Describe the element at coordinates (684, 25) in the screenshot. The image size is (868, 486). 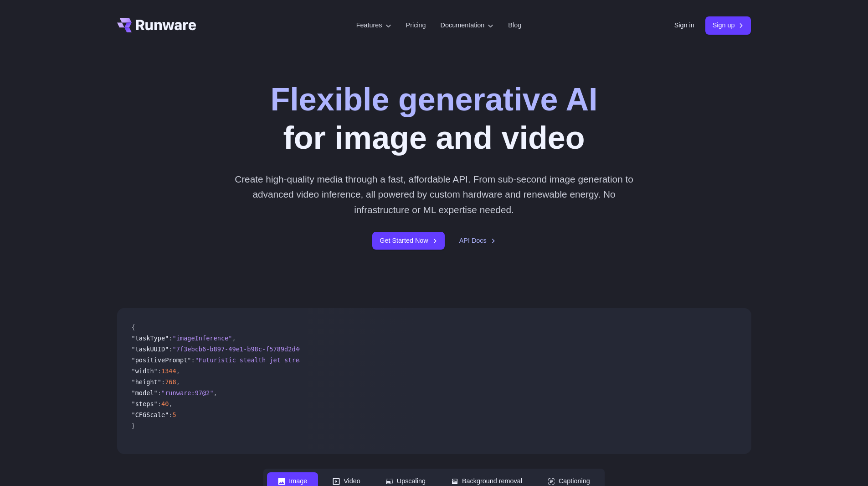
I see `a: Sign in` at that location.